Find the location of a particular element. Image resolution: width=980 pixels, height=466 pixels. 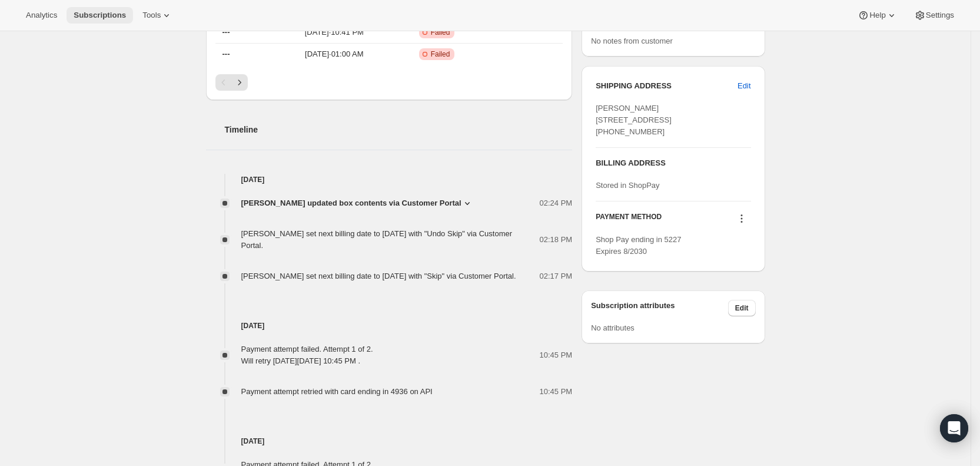

button: Help is located at coordinates (877, 15).